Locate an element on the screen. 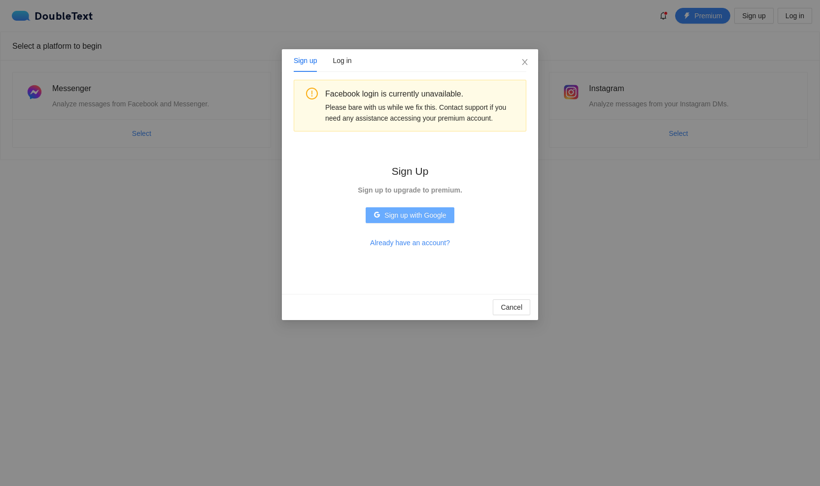 This screenshot has height=486, width=820. div: Facebook login is currently unavailable. is located at coordinates (422, 94).